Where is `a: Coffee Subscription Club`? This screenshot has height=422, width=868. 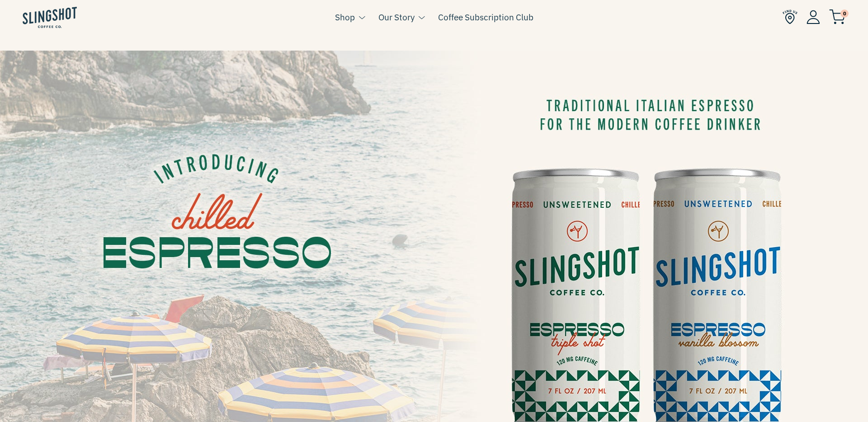
a: Coffee Subscription Club is located at coordinates (486, 17).